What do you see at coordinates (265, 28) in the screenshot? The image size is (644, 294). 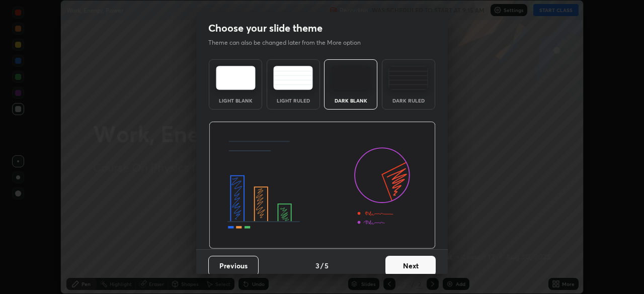 I see `h2: Choose your slide theme` at bounding box center [265, 28].